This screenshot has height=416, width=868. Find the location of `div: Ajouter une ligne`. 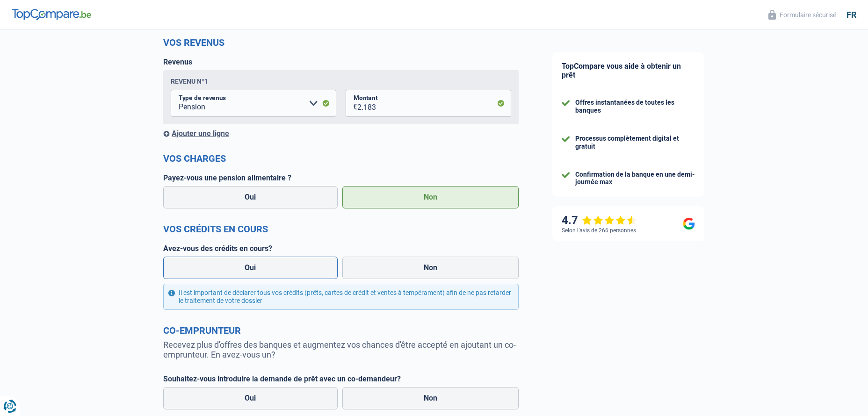

div: Ajouter une ligne is located at coordinates (341, 133).